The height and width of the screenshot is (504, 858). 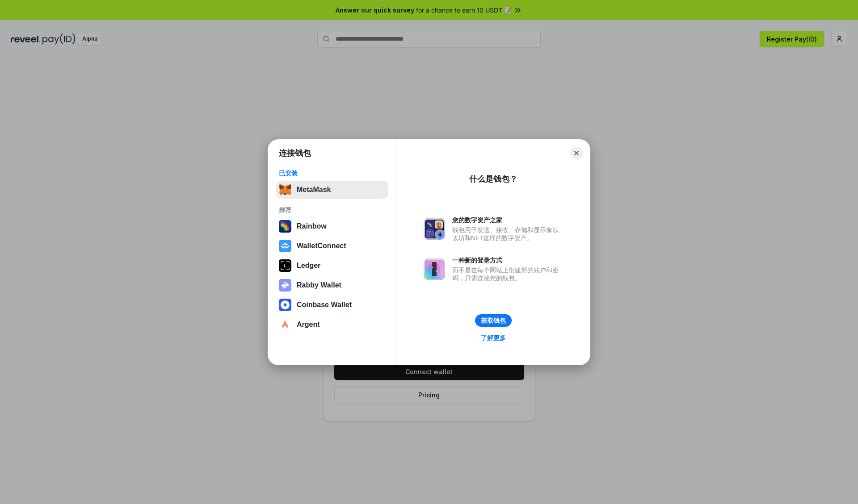 I want to click on div: Rainbow, so click(x=311, y=226).